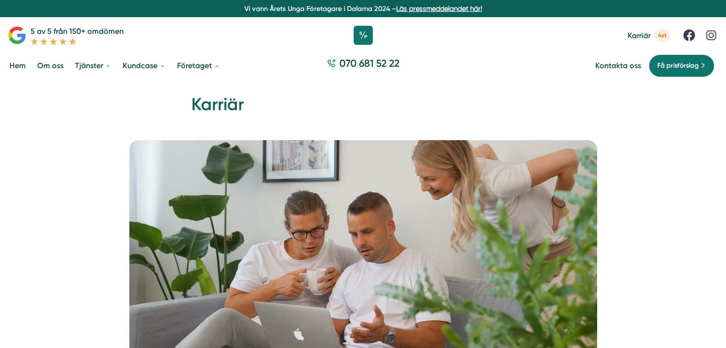 The image size is (726, 348). Describe the element at coordinates (678, 66) in the screenshot. I see `span: Få prisförslag` at that location.